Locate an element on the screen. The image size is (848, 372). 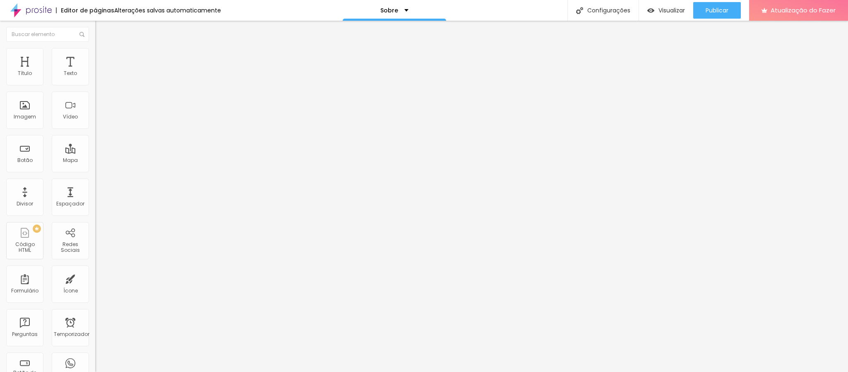
font: Espaçador is located at coordinates (70, 203).